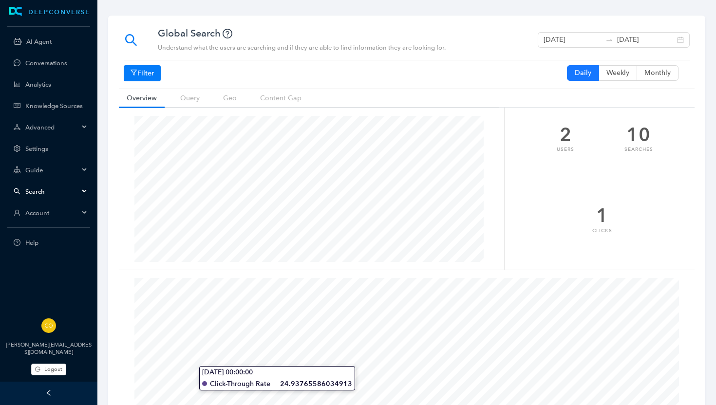 This screenshot has width=716, height=405. Describe the element at coordinates (52, 191) in the screenshot. I see `span: Search` at that location.